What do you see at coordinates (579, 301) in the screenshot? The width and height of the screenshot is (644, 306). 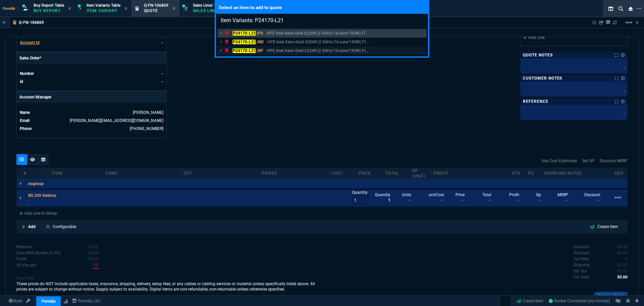 I see `a: vy5V3N6i45CDM2I3AAEd` at bounding box center [579, 301].